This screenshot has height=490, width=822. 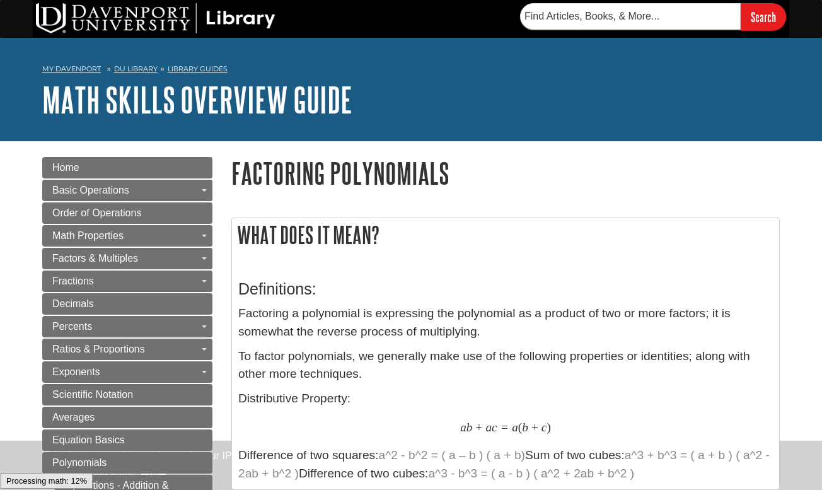 I want to click on a: Decimals, so click(x=127, y=304).